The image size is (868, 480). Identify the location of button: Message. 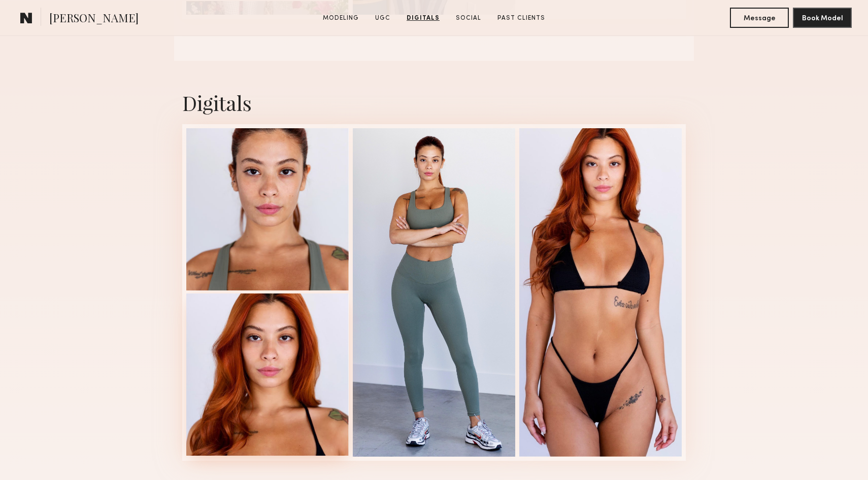
(760, 18).